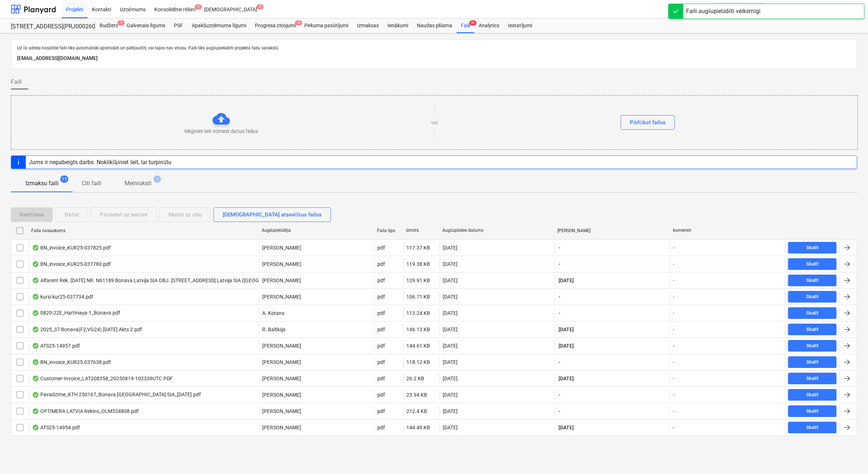 The height and width of the screenshot is (474, 868). I want to click on div: Galvenais līgums, so click(146, 26).